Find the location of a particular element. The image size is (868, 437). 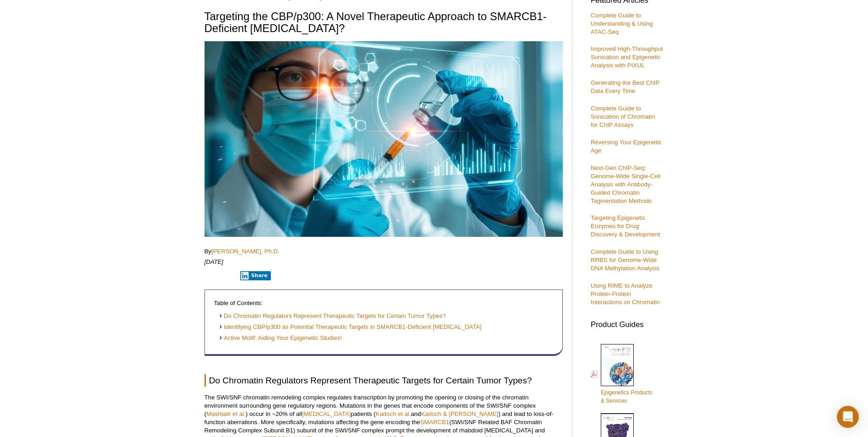

h3: Product Guides is located at coordinates (627, 322).